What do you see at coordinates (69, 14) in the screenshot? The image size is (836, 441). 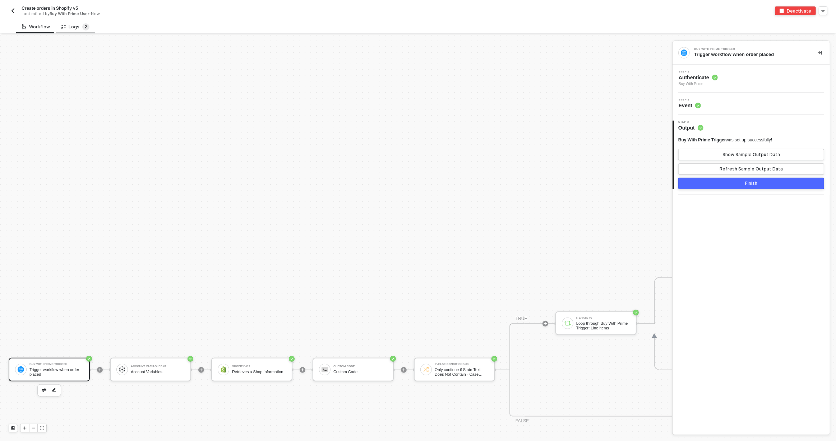 I see `span: Buy With Prime User` at bounding box center [69, 14].